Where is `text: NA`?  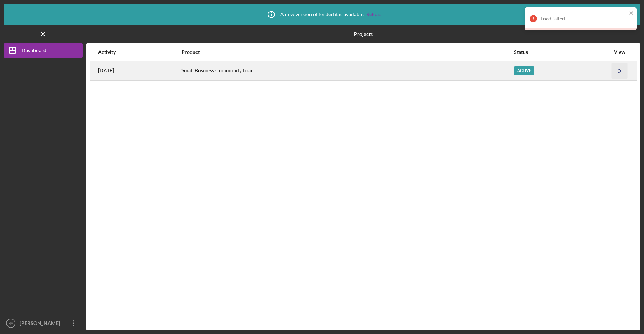
text: NA is located at coordinates (11, 323).